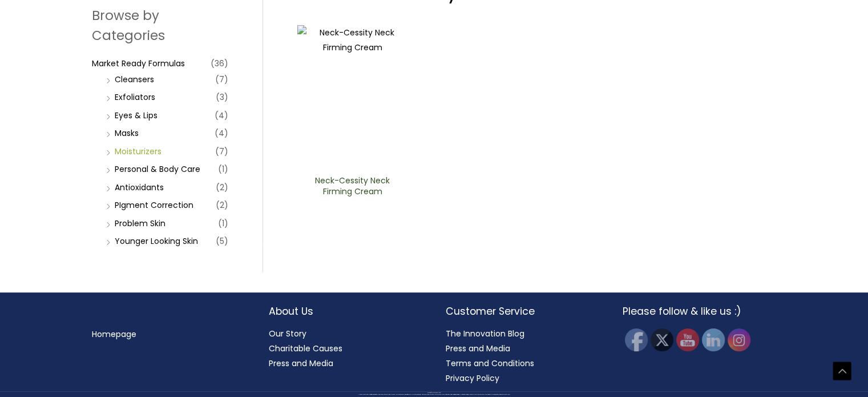 The image size is (868, 397). I want to click on h2: Customer Service, so click(523, 311).